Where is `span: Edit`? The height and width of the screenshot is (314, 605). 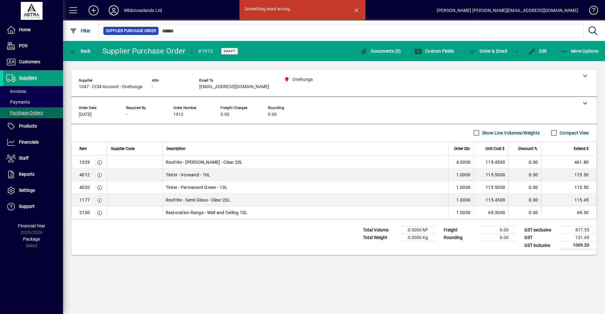
span: Edit is located at coordinates (537, 51).